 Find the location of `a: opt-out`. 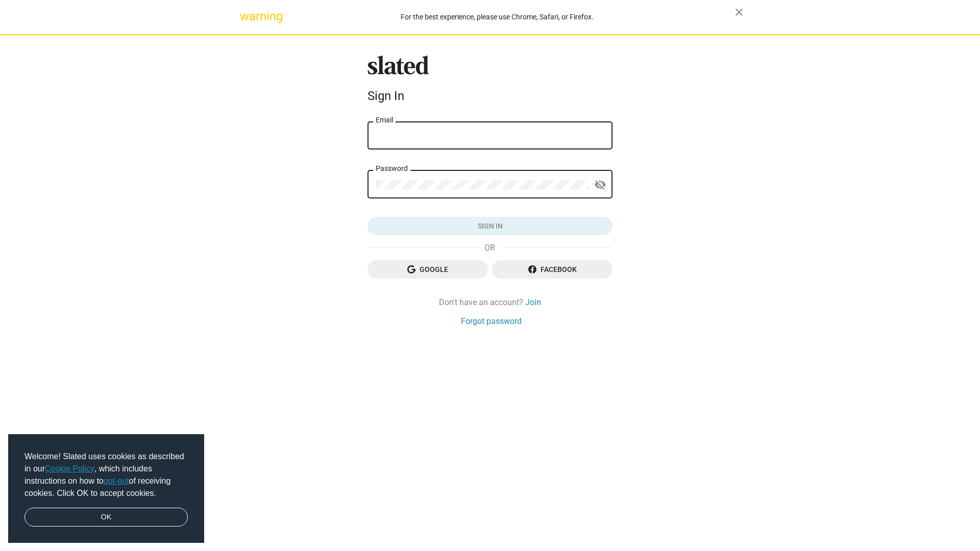

a: opt-out is located at coordinates (116, 481).